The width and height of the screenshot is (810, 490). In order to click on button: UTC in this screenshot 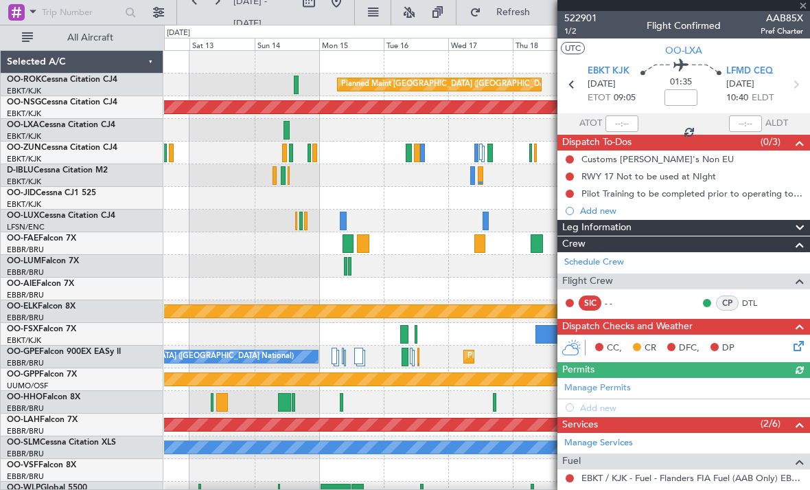, I will do `click(573, 48)`.